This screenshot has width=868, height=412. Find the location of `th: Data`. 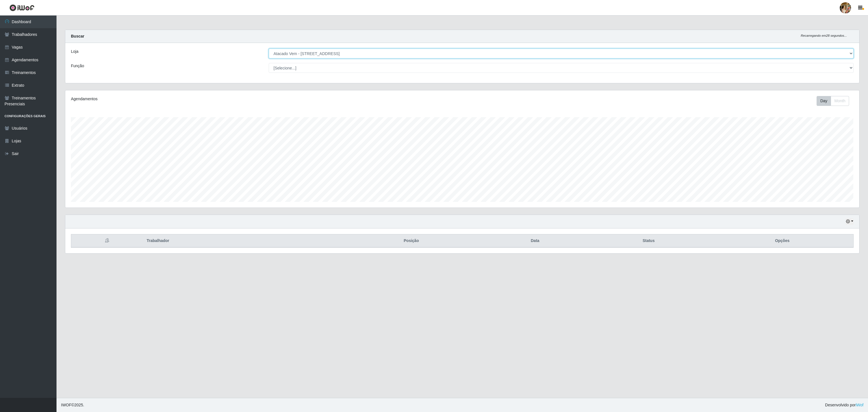

th: Data is located at coordinates (535, 241).